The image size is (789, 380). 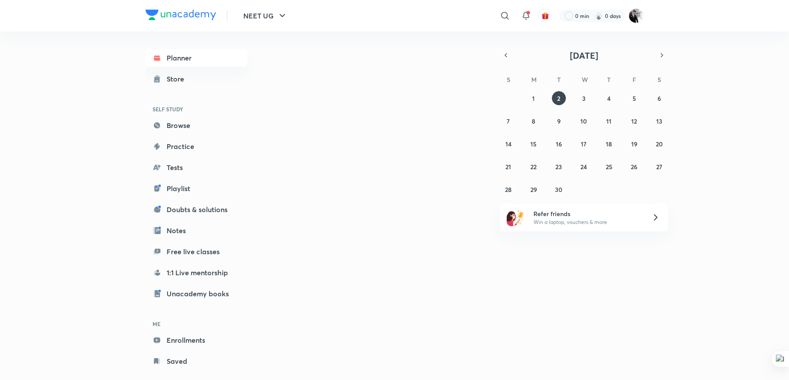 What do you see at coordinates (196, 167) in the screenshot?
I see `a: Tests` at bounding box center [196, 167].